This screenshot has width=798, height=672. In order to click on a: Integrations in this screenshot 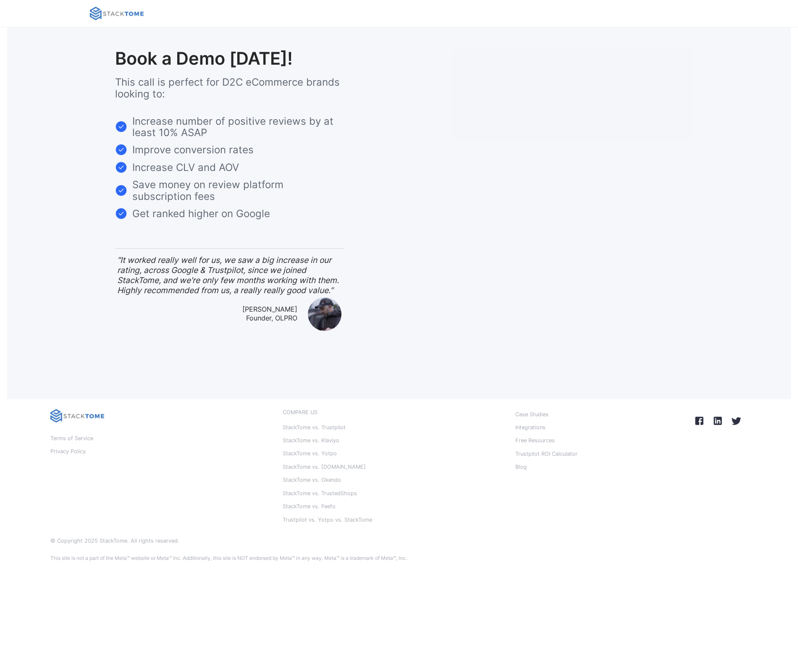, I will do `click(530, 428)`.